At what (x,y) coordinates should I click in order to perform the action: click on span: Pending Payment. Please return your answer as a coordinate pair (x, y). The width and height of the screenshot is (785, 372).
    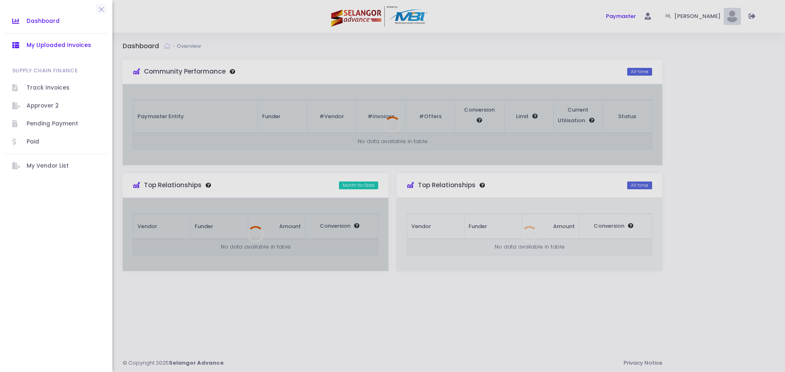
    Looking at the image, I should click on (63, 124).